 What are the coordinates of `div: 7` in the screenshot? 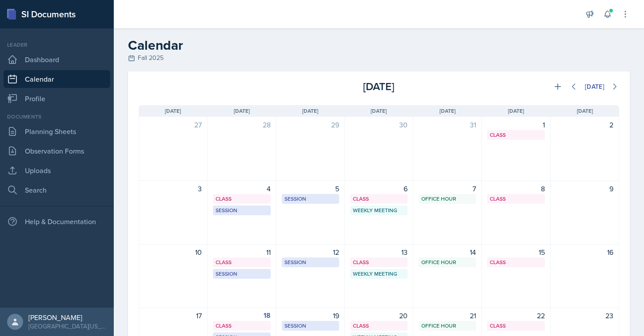 It's located at (447, 188).